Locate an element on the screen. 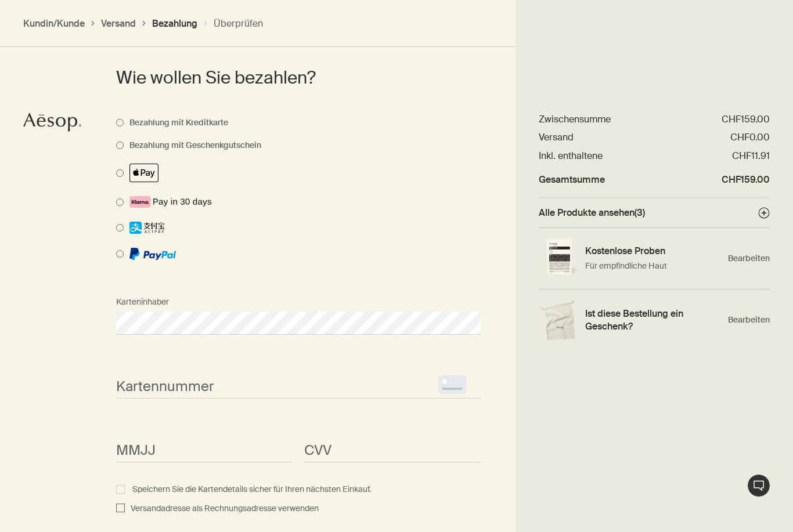 This screenshot has height=532, width=793. dt: Inkl. enthaltene is located at coordinates (571, 155).